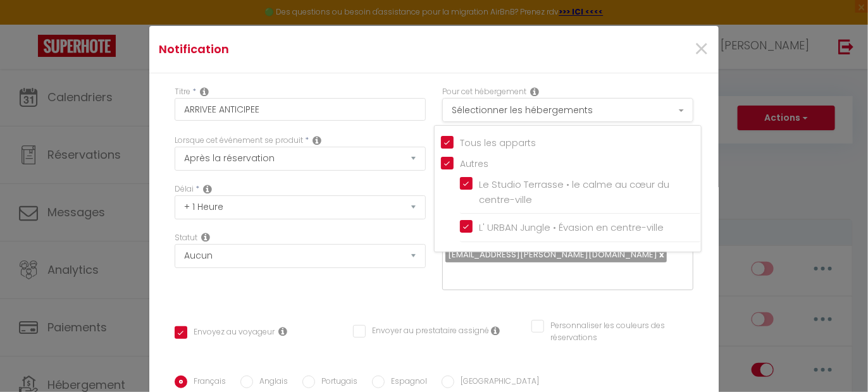 Image resolution: width=868 pixels, height=392 pixels. I want to click on i: Envoyer au voyageur, so click(283, 331).